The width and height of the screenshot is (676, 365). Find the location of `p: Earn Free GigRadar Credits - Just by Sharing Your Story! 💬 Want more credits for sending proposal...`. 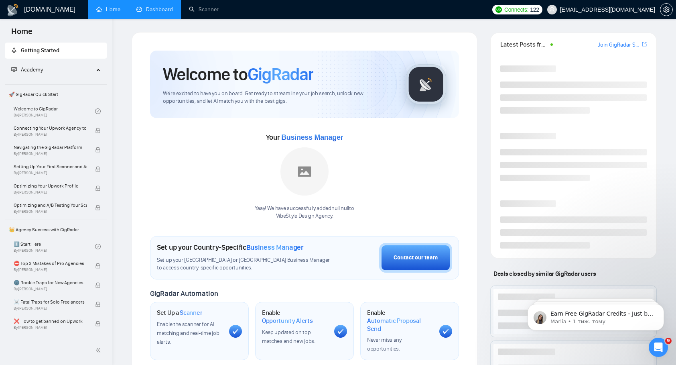

p: Earn Free GigRadar Credits - Just by Sharing Your Story! 💬 Want more credits for sending proposal... is located at coordinates (87, 27).